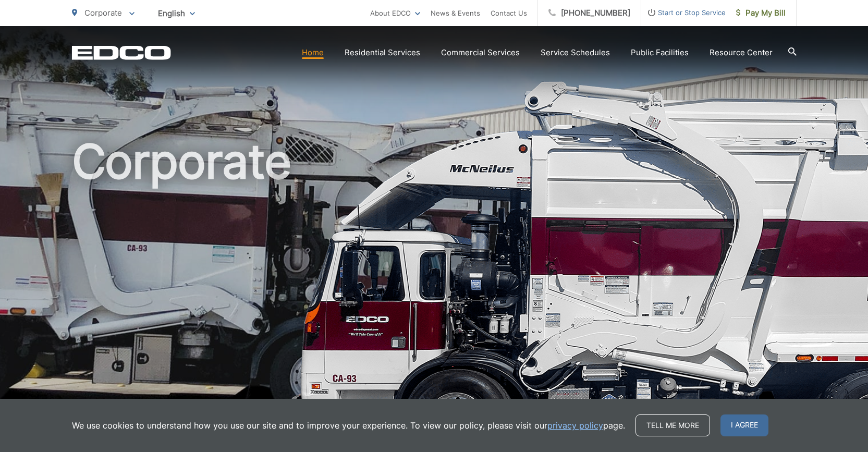 The height and width of the screenshot is (452, 868). What do you see at coordinates (744, 425) in the screenshot?
I see `span: I agree` at bounding box center [744, 425].